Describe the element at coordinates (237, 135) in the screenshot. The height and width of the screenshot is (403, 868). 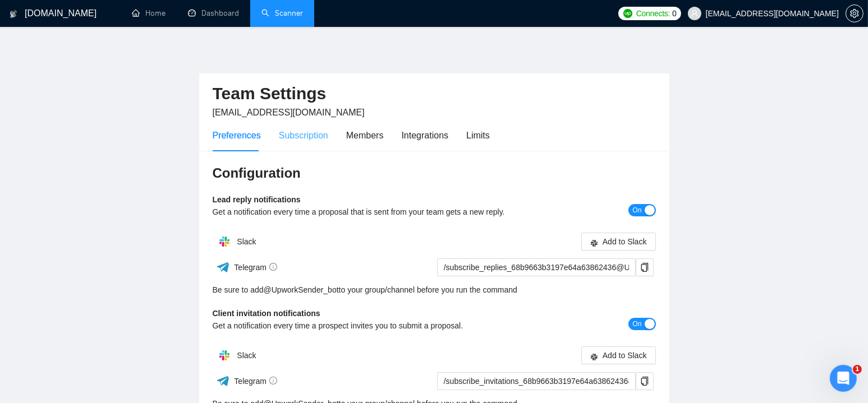
I see `div: Preferences` at that location.